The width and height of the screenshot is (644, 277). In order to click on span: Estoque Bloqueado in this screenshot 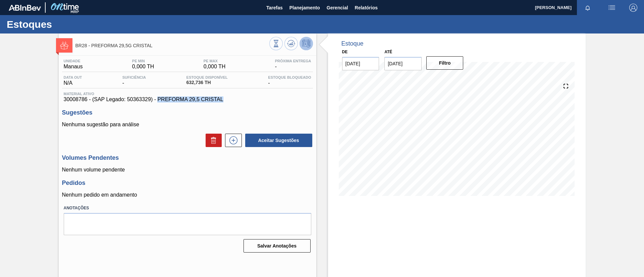, I will do `click(289, 77)`.